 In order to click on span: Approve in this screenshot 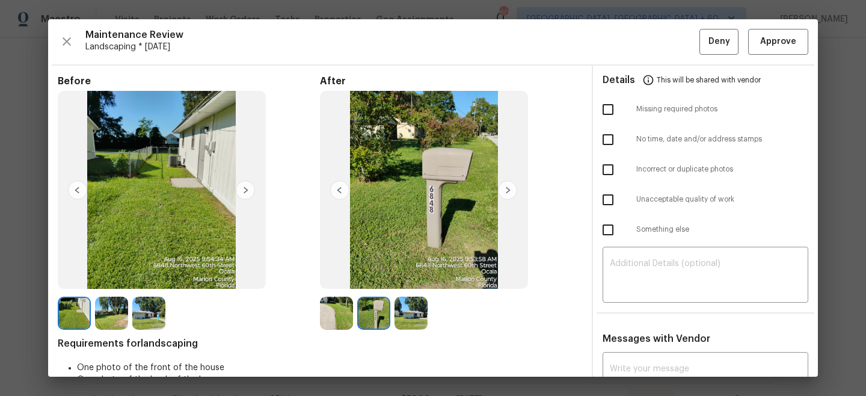, I will do `click(778, 42)`.